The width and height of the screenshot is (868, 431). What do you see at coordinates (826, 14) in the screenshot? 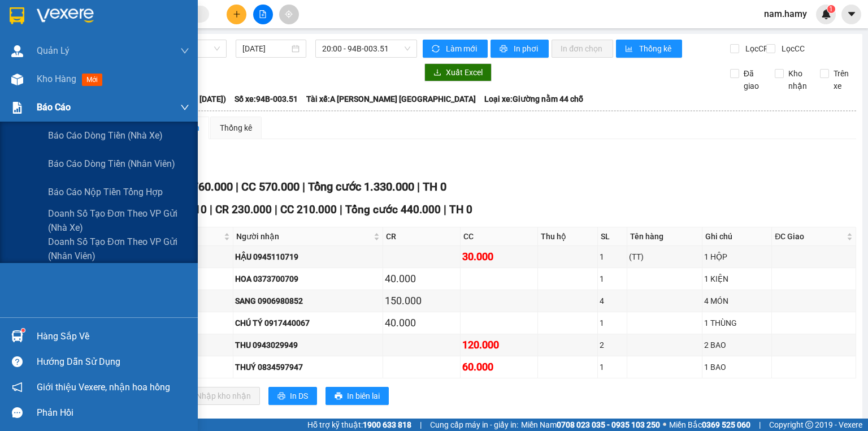
I see `img: icon-new-feature` at bounding box center [826, 14].